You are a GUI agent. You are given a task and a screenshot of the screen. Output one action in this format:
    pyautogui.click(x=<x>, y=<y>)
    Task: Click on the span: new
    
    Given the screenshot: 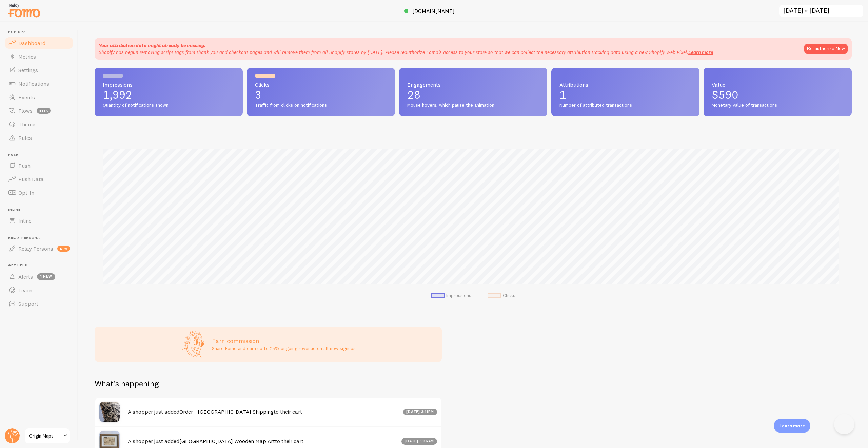 What is the action you would take?
    pyautogui.click(x=64, y=249)
    